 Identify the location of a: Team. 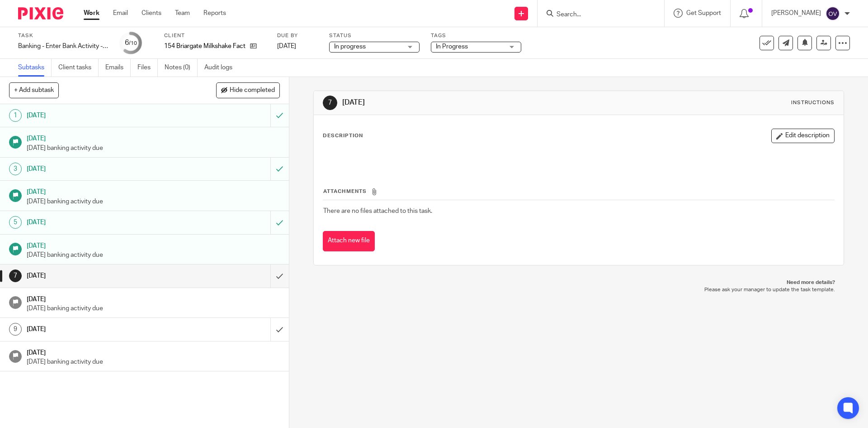
(182, 13).